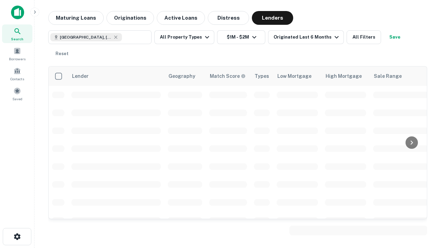  Describe the element at coordinates (228, 76) in the screenshot. I see `th: Capitalize uses an advanced AI algorithm to match your search with the best lender. The match sco...` at that location.